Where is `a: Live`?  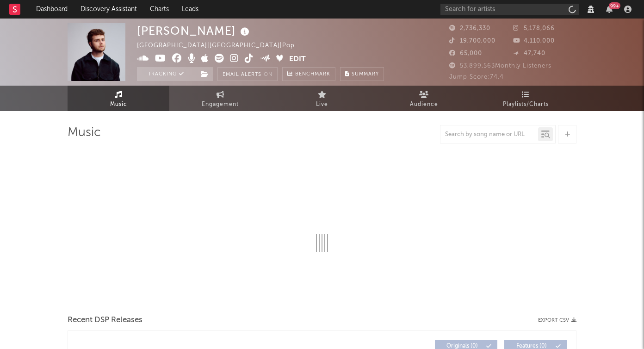 a: Live is located at coordinates (322, 98).